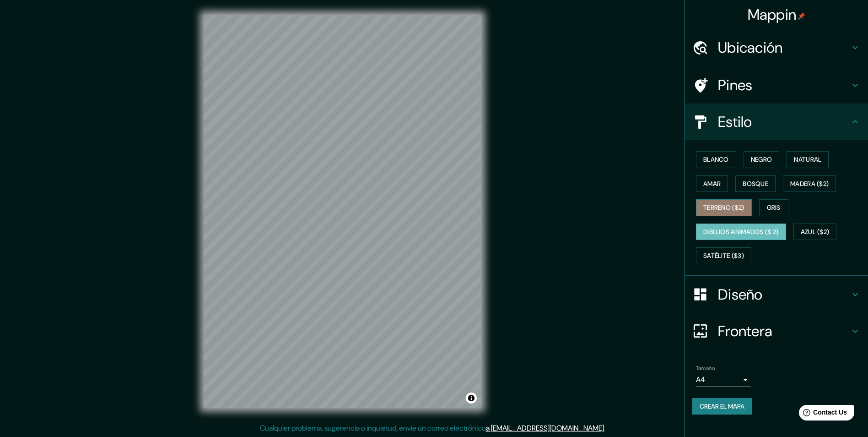 The width and height of the screenshot is (868, 437). I want to click on button: Amar, so click(712, 183).